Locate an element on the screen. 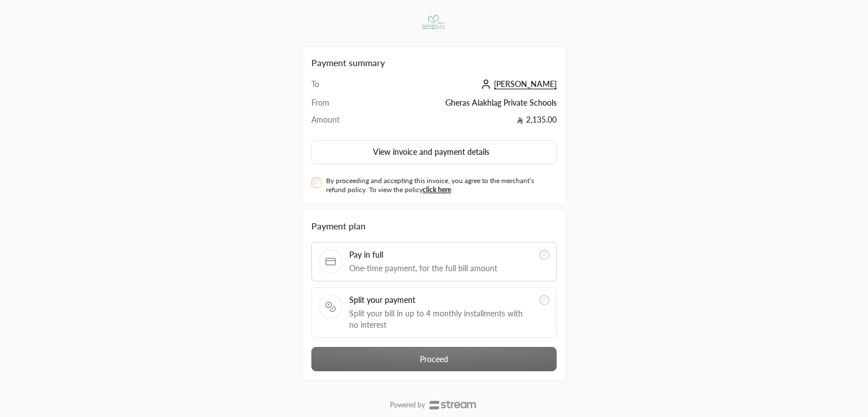 The image size is (868, 417). div: Payment plan is located at coordinates (434, 226).